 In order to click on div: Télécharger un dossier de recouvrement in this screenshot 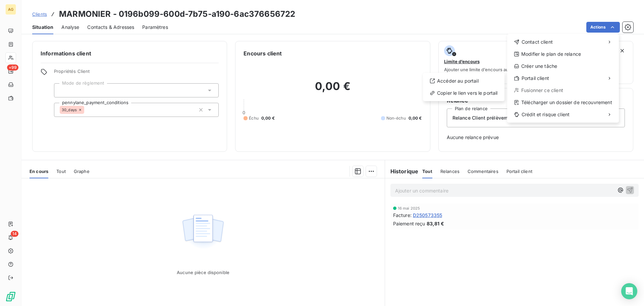, I will do `click(563, 103)`.